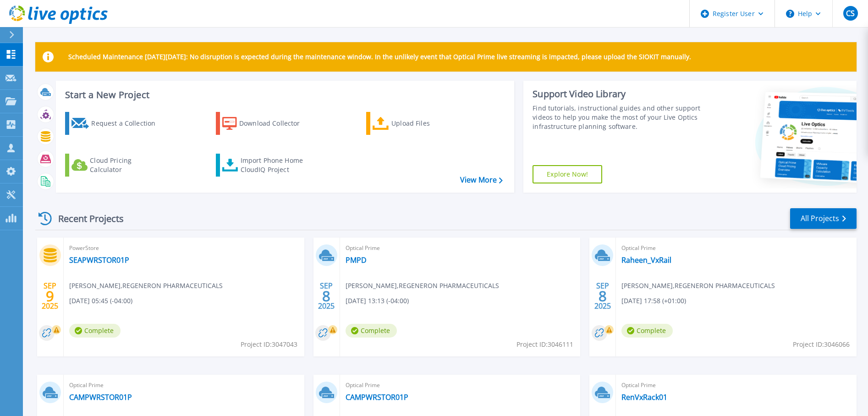 The image size is (868, 416). What do you see at coordinates (617, 117) in the screenshot?
I see `div: Find tutorials, instructional guides and other support videos to help you make the most of your L...` at bounding box center [617, 117].